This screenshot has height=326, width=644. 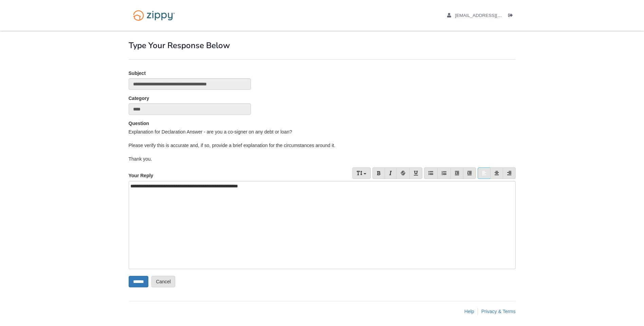 What do you see at coordinates (444, 173) in the screenshot?
I see `a: Number list` at bounding box center [444, 173].